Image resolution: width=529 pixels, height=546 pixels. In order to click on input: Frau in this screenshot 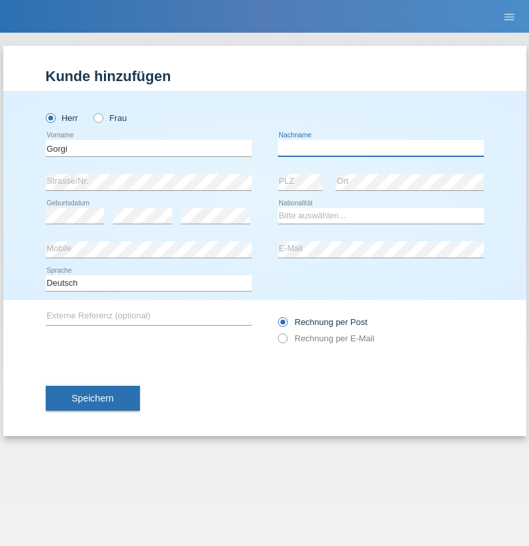, I will do `click(97, 117)`.